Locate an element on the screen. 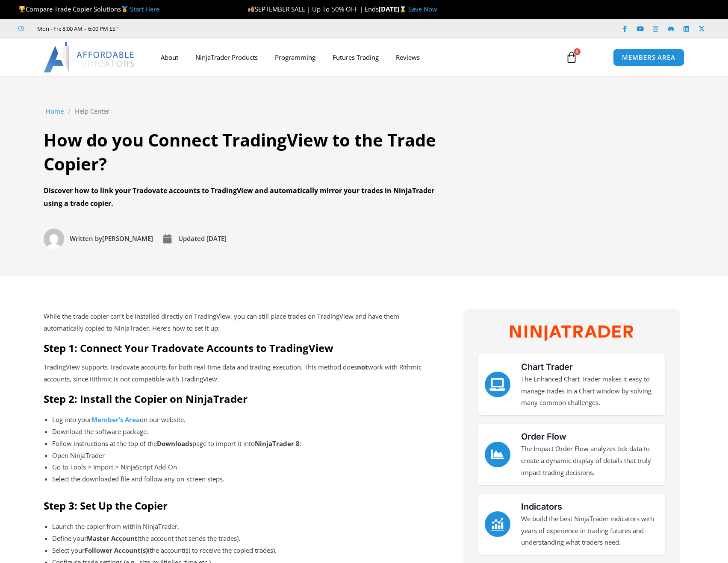 This screenshot has width=728, height=563. a: Reviews is located at coordinates (408, 57).